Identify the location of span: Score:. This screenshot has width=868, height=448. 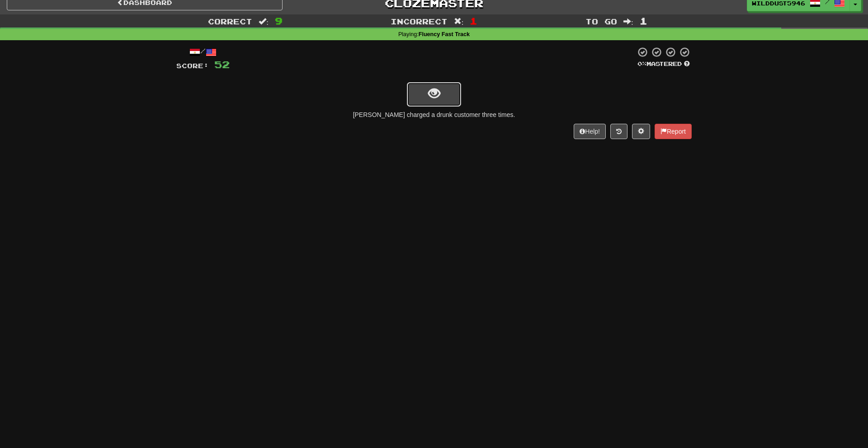
(192, 65).